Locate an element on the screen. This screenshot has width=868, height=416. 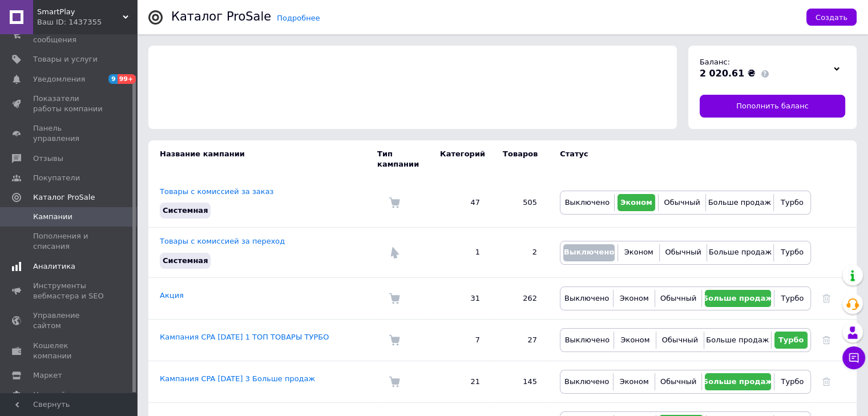
button: Создать is located at coordinates (832, 17).